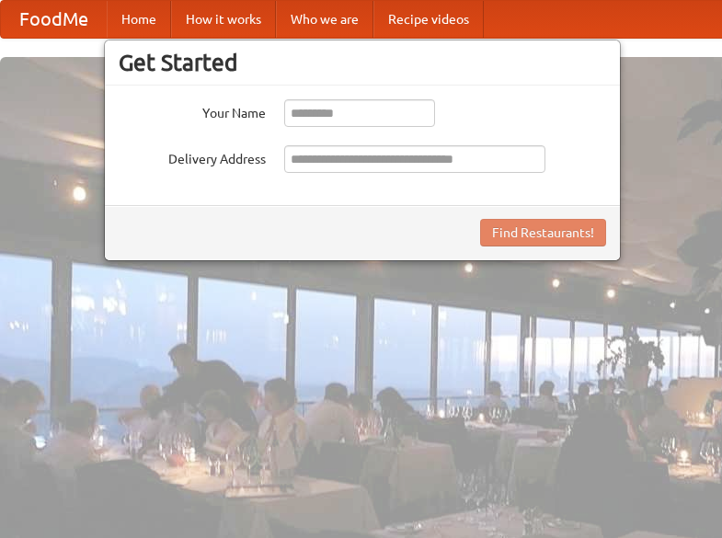 The image size is (722, 538). I want to click on a: Recipe videos, so click(429, 19).